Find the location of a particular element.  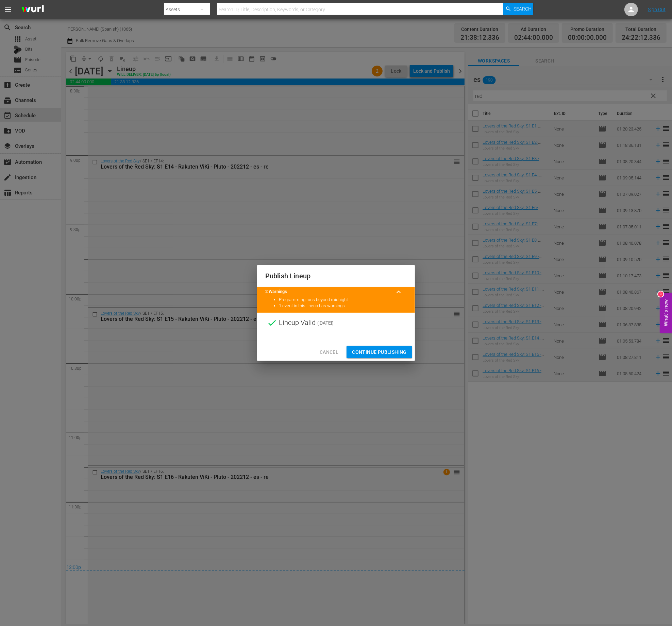

img: ans4CAIJ8jUAAAAAAAAAAAAAAAAAAAAAAAAgQb4GAAAAAAAAAAAAAAAAAAAAAAAAJMjXAAAAAAAAAAAAAAAAAAAAAAAAgAT5G... is located at coordinates (33, 9).